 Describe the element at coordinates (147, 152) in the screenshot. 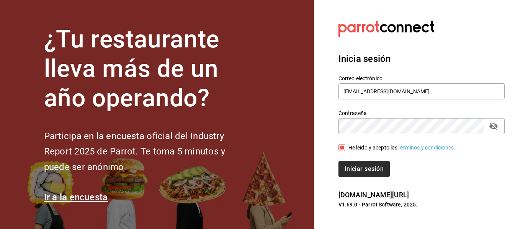

I see `h2: Participa en la encuesta oficial del Industry Report 2025 de Parrot. Te toma 5 minutos y puede se...` at that location.